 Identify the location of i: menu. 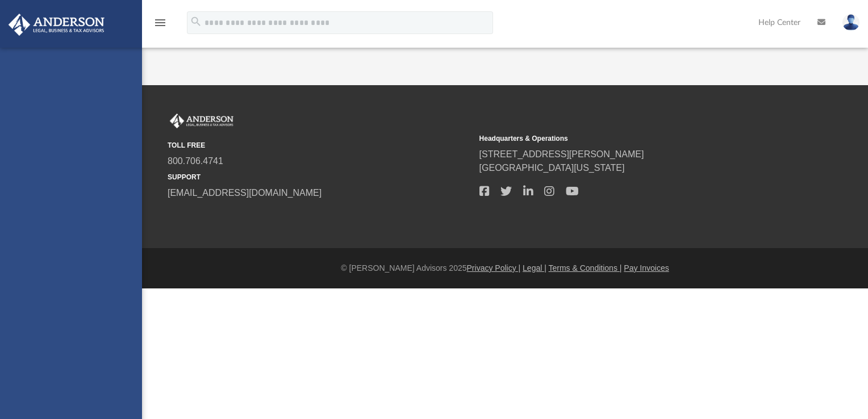
(160, 23).